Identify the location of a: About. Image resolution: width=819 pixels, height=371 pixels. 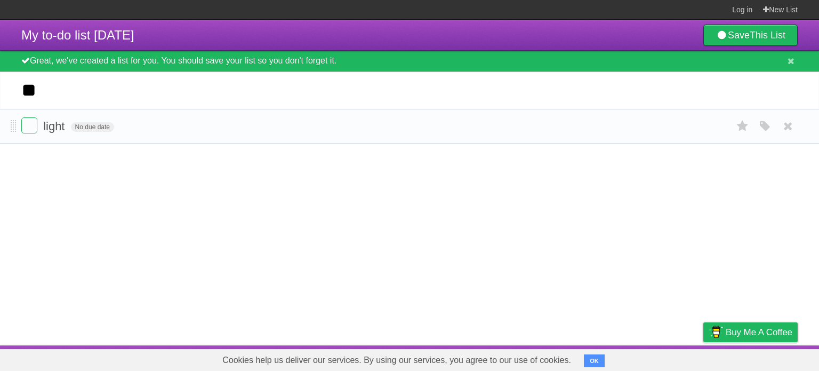
(573, 358).